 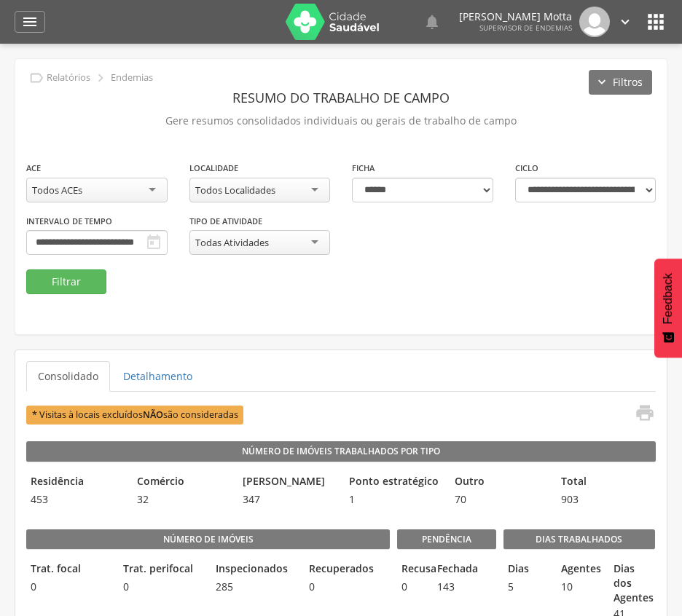 What do you see at coordinates (182, 482) in the screenshot?
I see `legend: Comércio` at bounding box center [182, 482].